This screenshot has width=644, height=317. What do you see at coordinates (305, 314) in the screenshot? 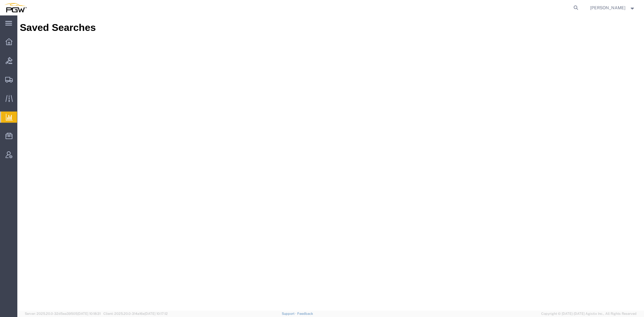
I see `a: Feedback` at bounding box center [305, 314].